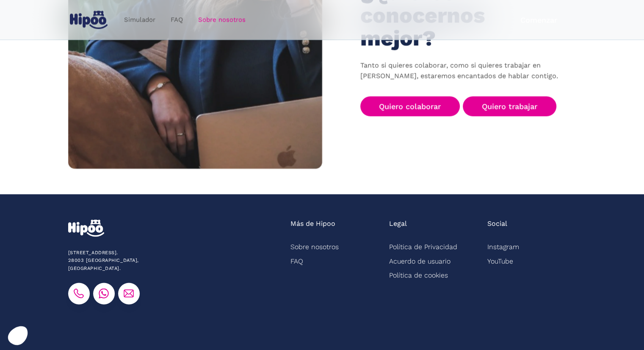 The width and height of the screenshot is (644, 350). What do you see at coordinates (423, 246) in the screenshot?
I see `a: Política de Privacidad` at bounding box center [423, 246].